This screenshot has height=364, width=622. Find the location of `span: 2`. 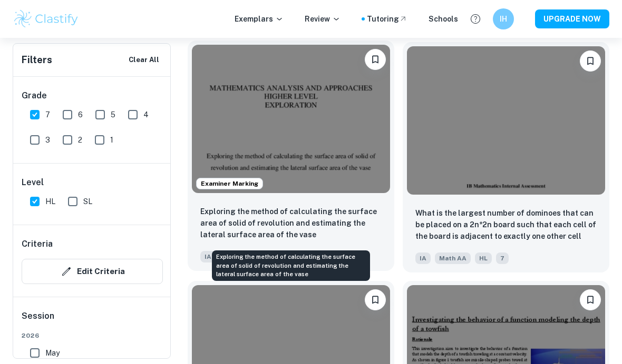

span: 2 is located at coordinates (80, 140).